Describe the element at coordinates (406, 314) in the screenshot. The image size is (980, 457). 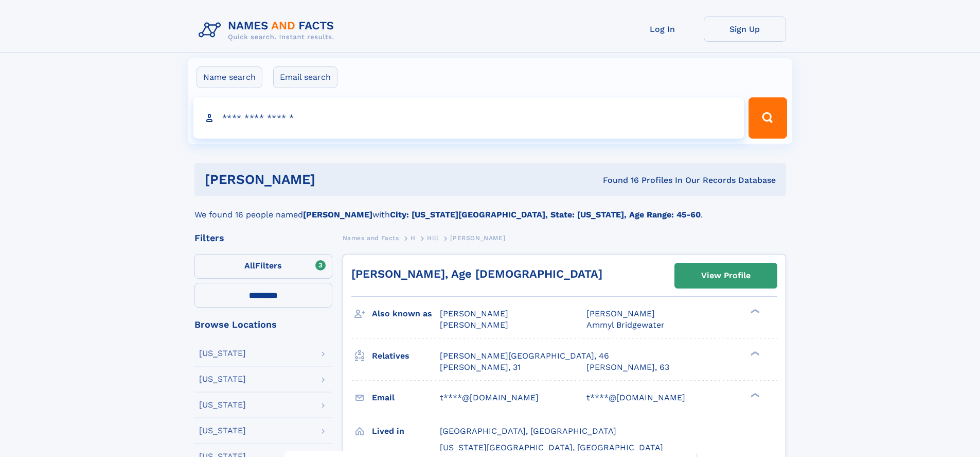
I see `h3: Also known as` at that location.